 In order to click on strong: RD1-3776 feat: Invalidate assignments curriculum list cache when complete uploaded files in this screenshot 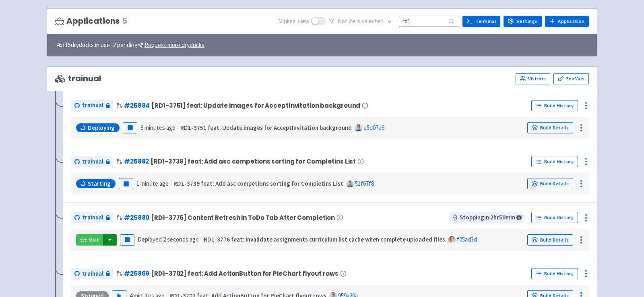, I will do `click(324, 239)`.